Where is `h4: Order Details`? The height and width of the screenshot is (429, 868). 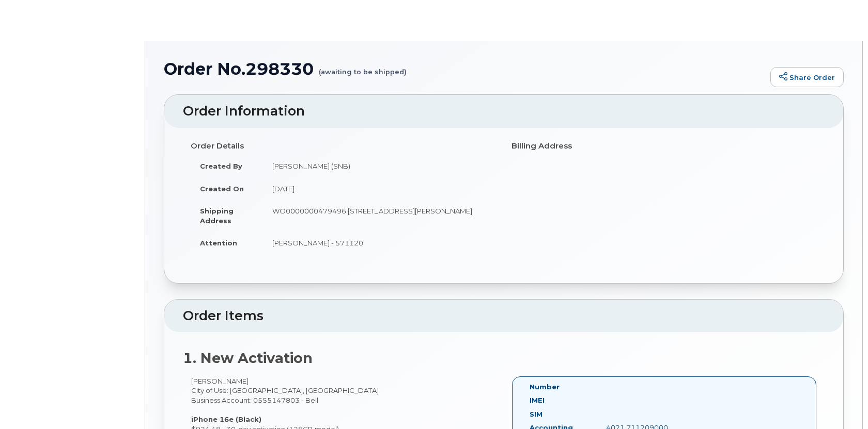 h4: Order Details is located at coordinates (343, 146).